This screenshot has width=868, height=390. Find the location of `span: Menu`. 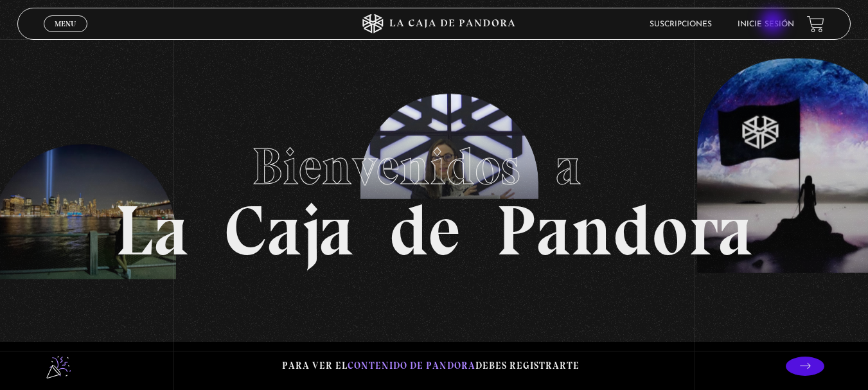

span: Menu is located at coordinates (65, 24).